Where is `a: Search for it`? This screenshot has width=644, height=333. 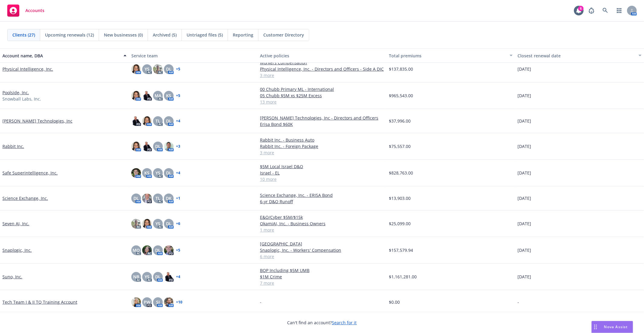
a: Search for it is located at coordinates (345, 322).